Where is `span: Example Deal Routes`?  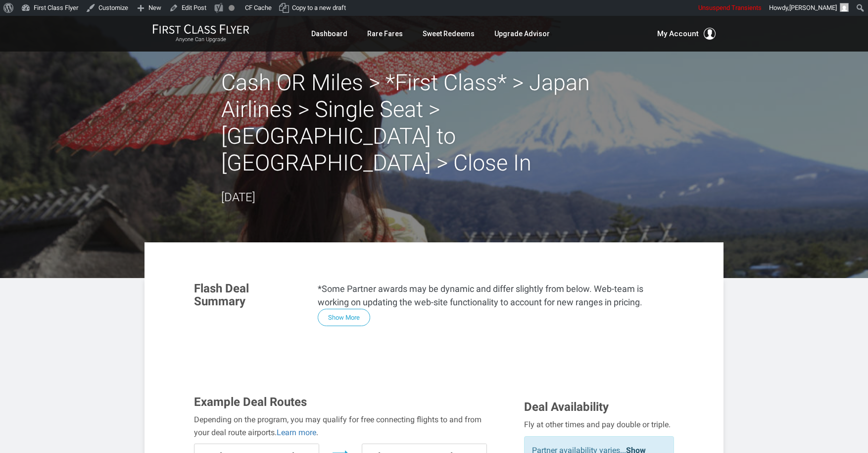
span: Example Deal Routes is located at coordinates (251, 402).